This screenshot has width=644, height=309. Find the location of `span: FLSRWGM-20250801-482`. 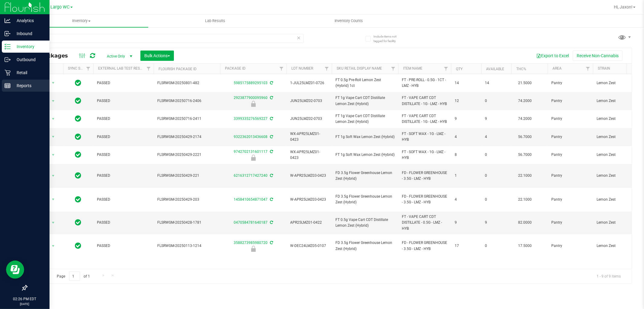

span: FLSRWGM-20250801-482 is located at coordinates (187, 83).